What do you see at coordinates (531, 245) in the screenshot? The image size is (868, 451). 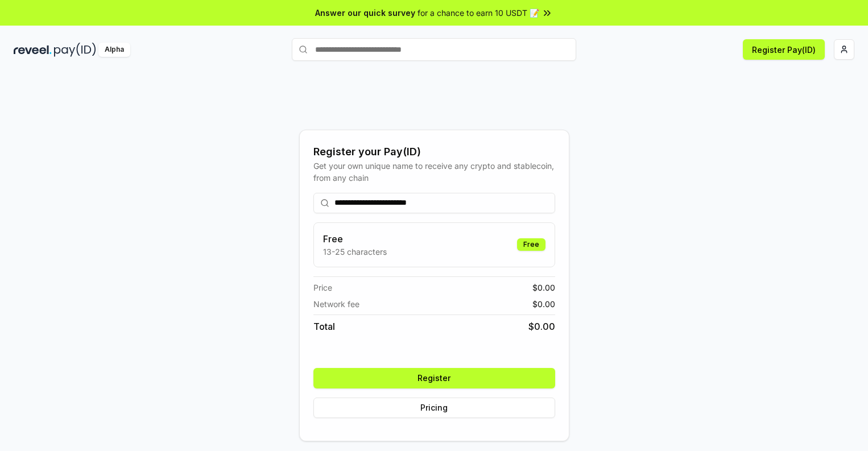 I see `div: Free` at bounding box center [531, 245].